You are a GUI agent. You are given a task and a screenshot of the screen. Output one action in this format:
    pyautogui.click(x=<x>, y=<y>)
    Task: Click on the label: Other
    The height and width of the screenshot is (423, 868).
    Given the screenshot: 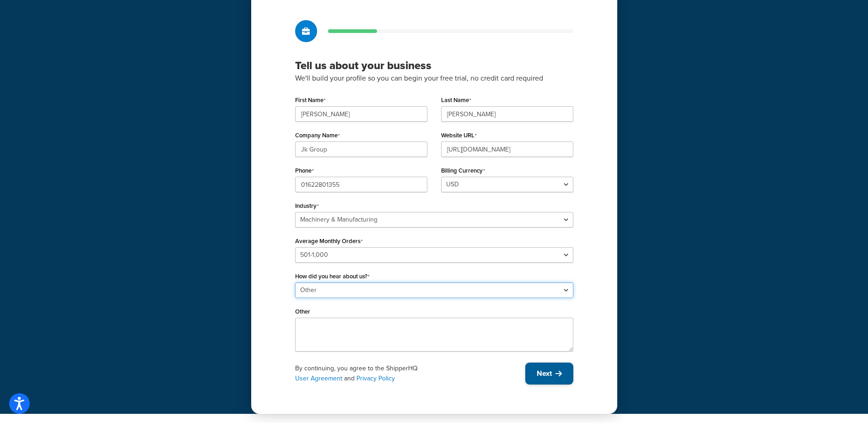 What is the action you would take?
    pyautogui.click(x=302, y=312)
    